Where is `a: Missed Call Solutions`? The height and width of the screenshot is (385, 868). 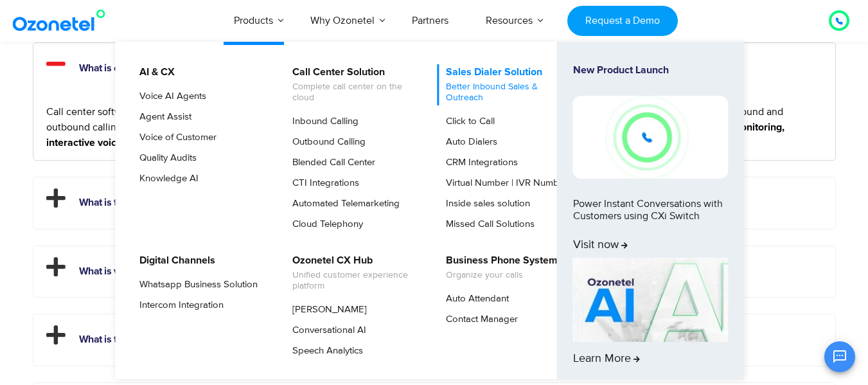 a: Missed Call Solutions is located at coordinates (487, 224).